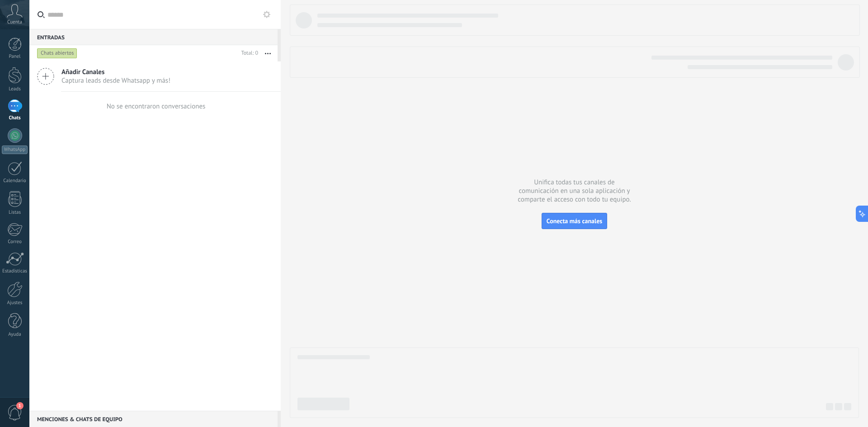 The height and width of the screenshot is (427, 868). I want to click on div: Ajustes, so click(15, 303).